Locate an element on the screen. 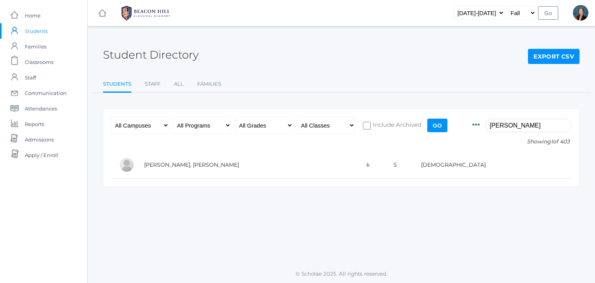 The image size is (595, 283). div: Allison Smith is located at coordinates (581, 13).